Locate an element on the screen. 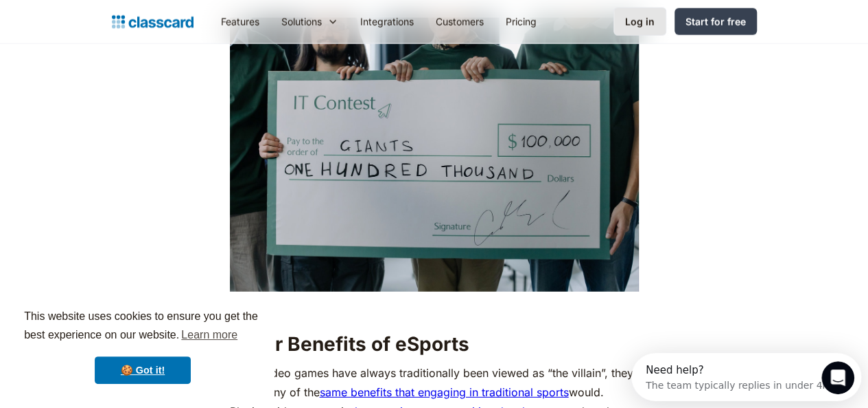 The height and width of the screenshot is (408, 868). div: The team typically replies in under 4m is located at coordinates (107, 30).